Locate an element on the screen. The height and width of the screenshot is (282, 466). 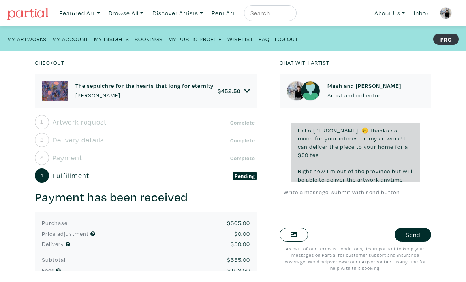
span: so is located at coordinates (394, 130).